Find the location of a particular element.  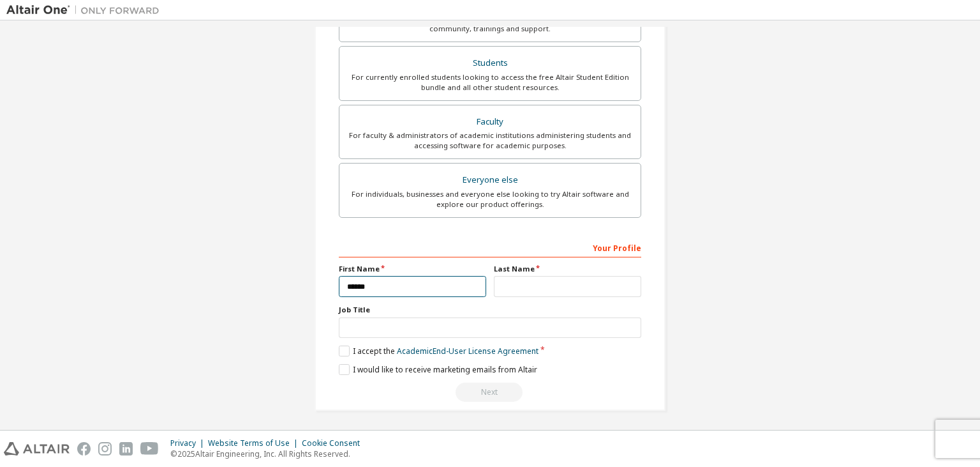

a: Academic End-User License Agreement is located at coordinates (467, 351).